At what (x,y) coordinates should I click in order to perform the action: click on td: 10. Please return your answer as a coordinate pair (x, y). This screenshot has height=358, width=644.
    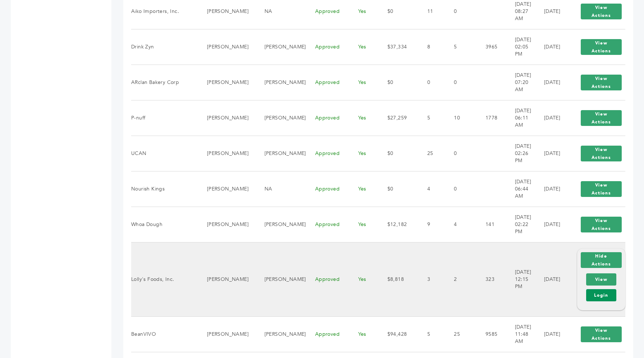
    Looking at the image, I should click on (461, 118).